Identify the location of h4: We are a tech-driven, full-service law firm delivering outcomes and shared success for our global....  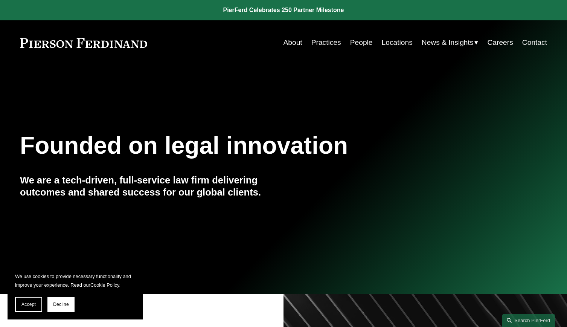
(152, 186).